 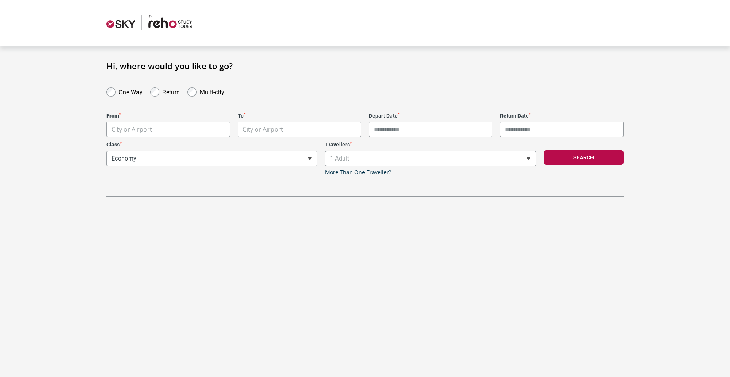 I want to click on label: Return Date, so click(x=561, y=116).